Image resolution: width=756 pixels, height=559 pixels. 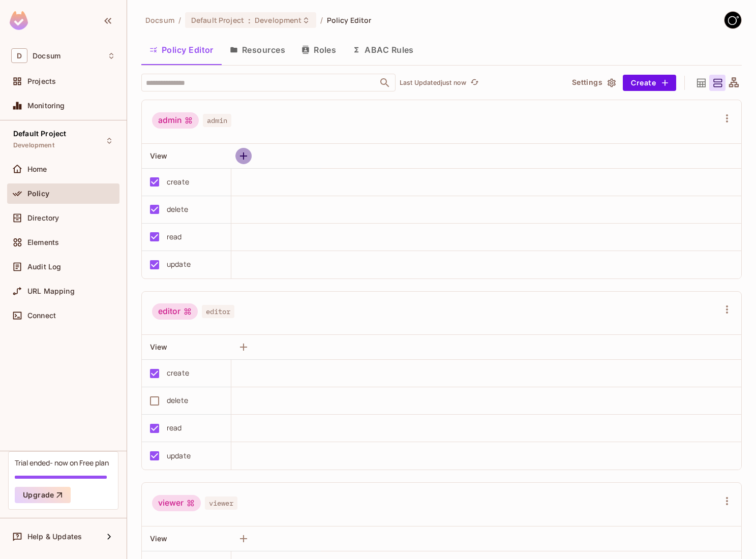 What do you see at coordinates (43, 496) in the screenshot?
I see `button: Upgrade` at bounding box center [43, 496].